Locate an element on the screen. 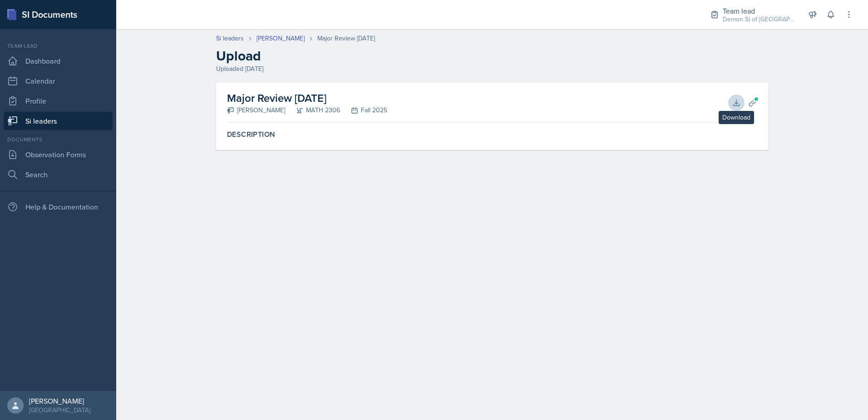 The width and height of the screenshot is (868, 420). a: Dashboard is located at coordinates (58, 61).